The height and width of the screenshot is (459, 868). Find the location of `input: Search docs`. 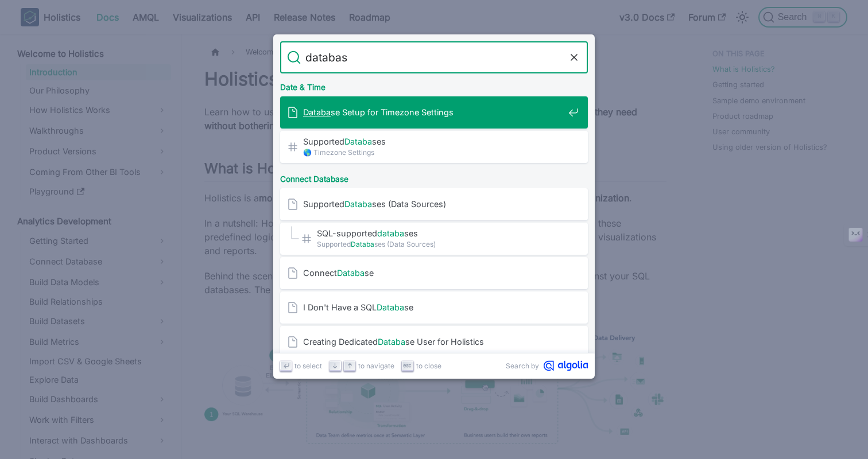

input: Search docs is located at coordinates (434, 57).